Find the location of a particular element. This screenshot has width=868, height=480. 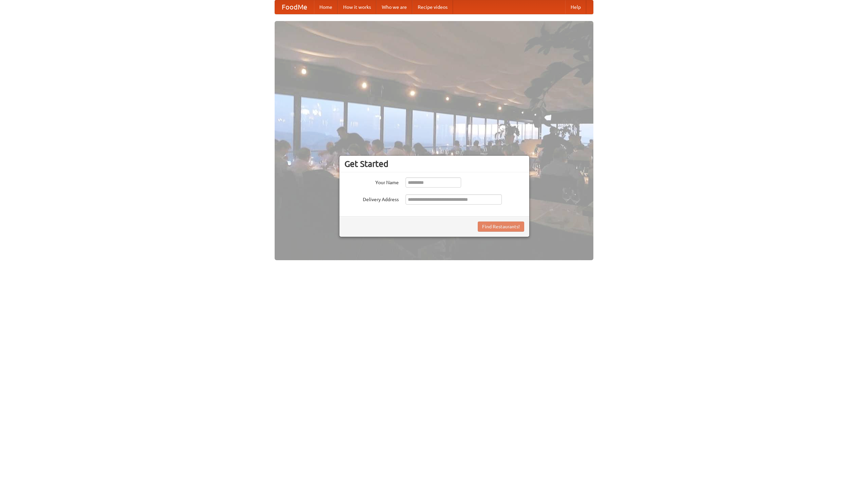

label: Your Name is located at coordinates (371, 181).